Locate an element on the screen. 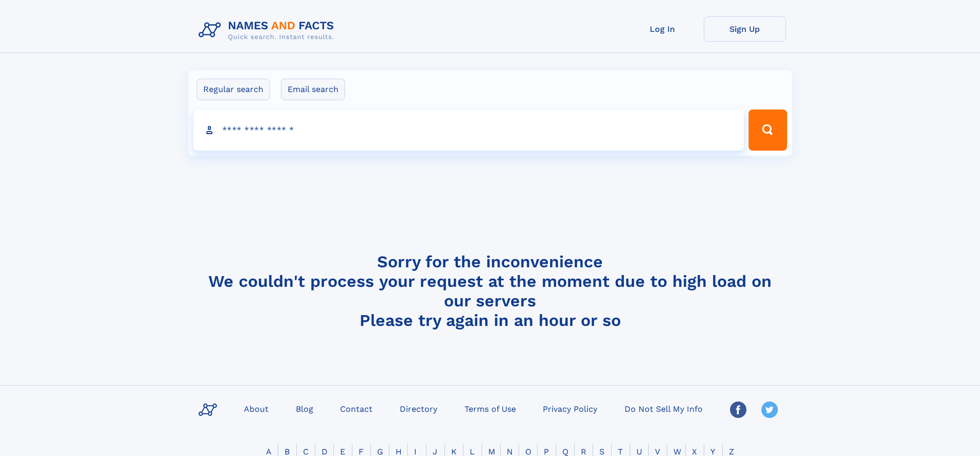 The image size is (980, 456). a: About is located at coordinates (256, 408).